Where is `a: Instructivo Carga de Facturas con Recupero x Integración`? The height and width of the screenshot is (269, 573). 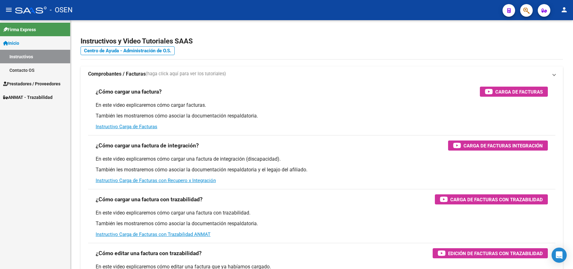 a: Instructivo Carga de Facturas con Recupero x Integración is located at coordinates (156, 180).